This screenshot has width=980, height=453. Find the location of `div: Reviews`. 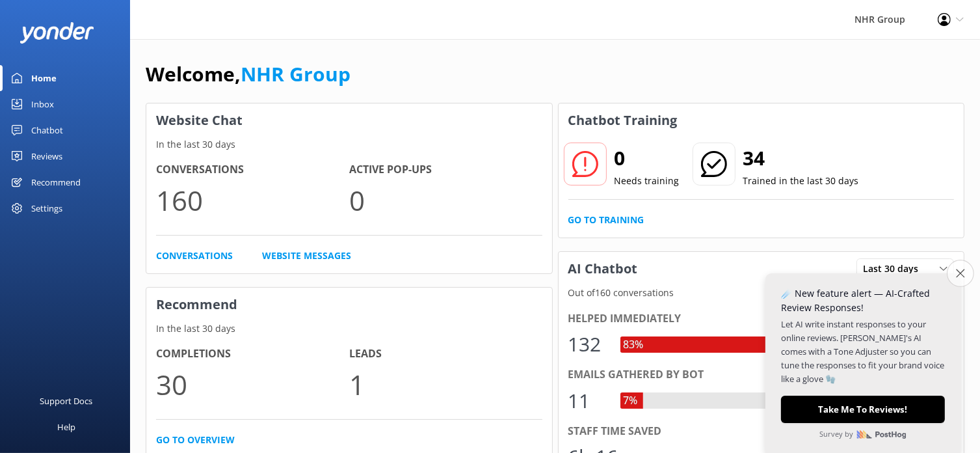

div: Reviews is located at coordinates (46, 156).